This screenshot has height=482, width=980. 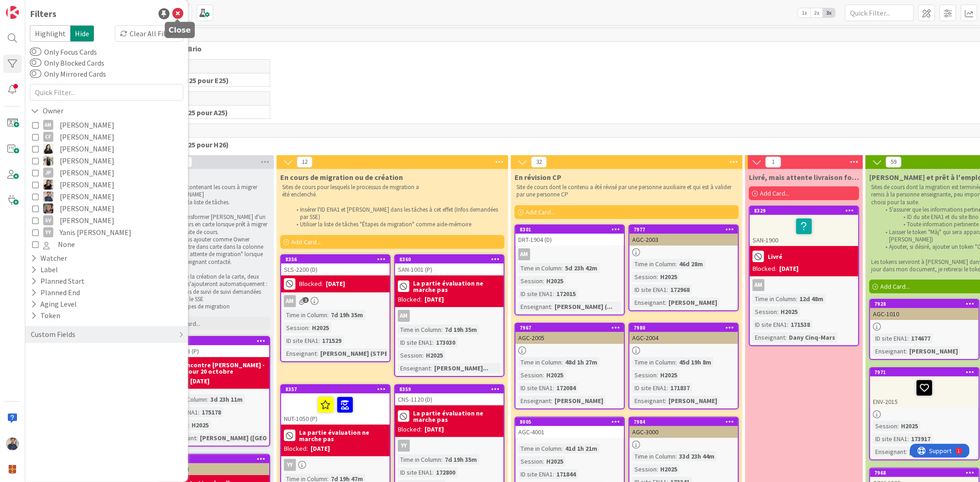 I want to click on b: Livré, so click(x=775, y=257).